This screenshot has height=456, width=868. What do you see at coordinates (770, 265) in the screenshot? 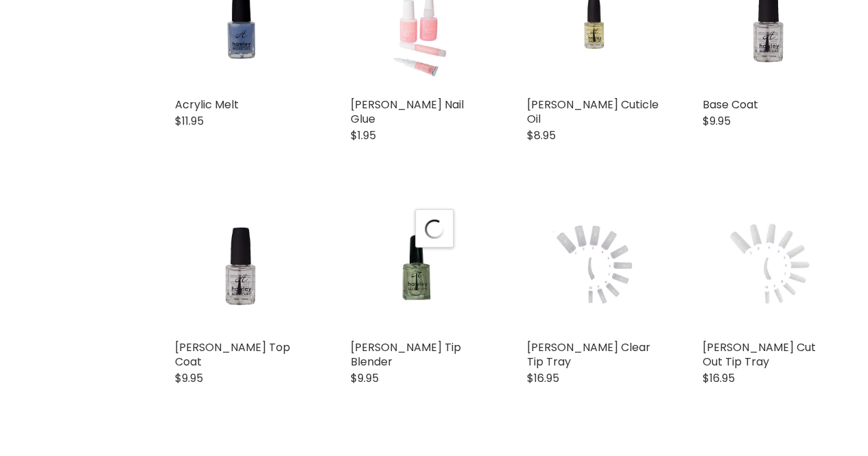
I see `a: Hawley Cut Out Tip Tray` at bounding box center [770, 265].